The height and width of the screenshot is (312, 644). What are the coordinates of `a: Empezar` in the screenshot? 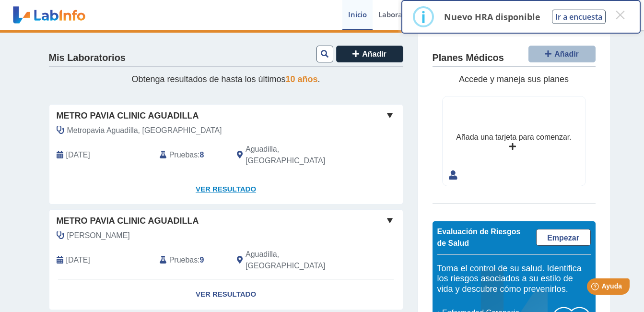 It's located at (563, 237).